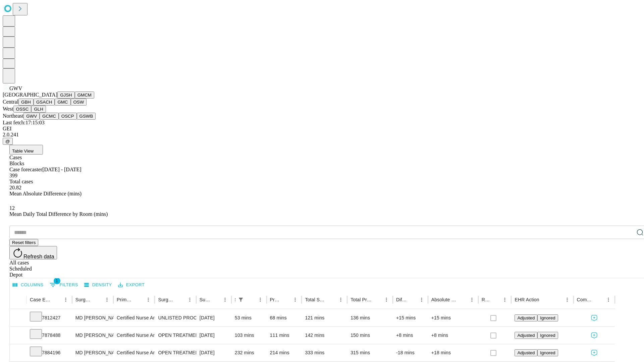 This screenshot has height=362, width=644. I want to click on div: EHR Action, so click(527, 299).